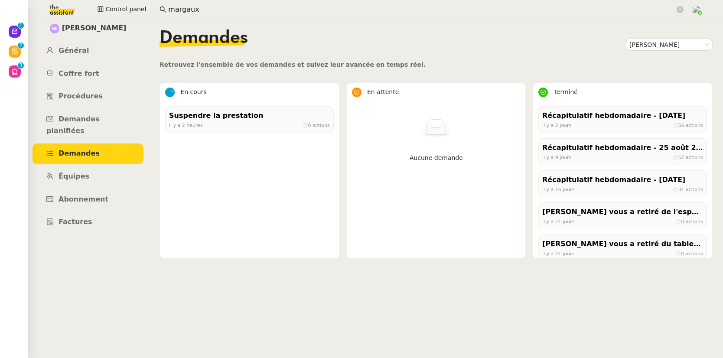 This screenshot has width=723, height=358. What do you see at coordinates (88, 125) in the screenshot?
I see `a: Demandes planifiées` at bounding box center [88, 125].